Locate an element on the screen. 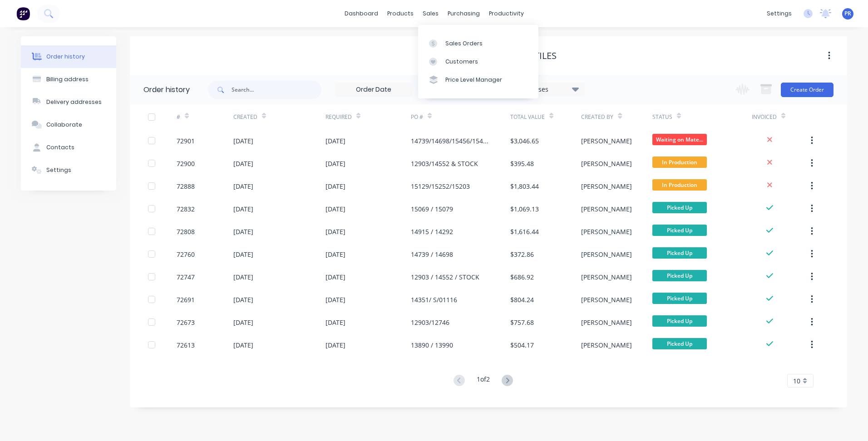 The width and height of the screenshot is (868, 441). div: Delivery addresses is located at coordinates (74, 102).